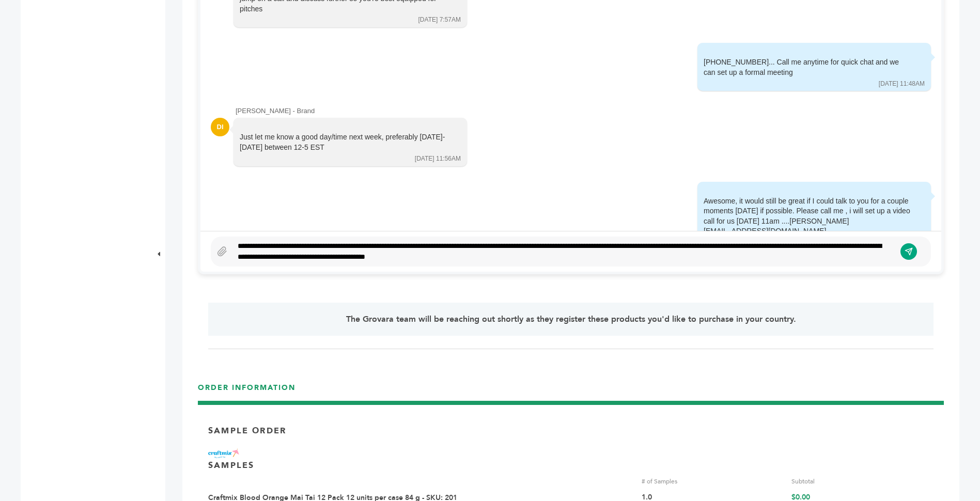 Image resolution: width=980 pixels, height=501 pixels. Describe the element at coordinates (571, 319) in the screenshot. I see `p: The Grovara team will be reaching out shortly as they register these products you'd like to purch...` at that location.